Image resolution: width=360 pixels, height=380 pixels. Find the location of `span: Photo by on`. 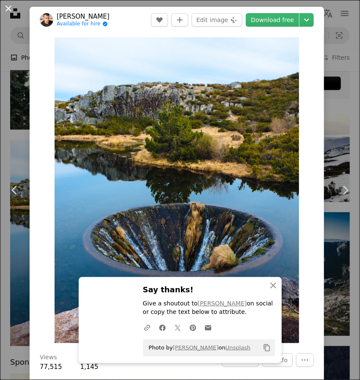

span: Photo by on is located at coordinates (198, 348).